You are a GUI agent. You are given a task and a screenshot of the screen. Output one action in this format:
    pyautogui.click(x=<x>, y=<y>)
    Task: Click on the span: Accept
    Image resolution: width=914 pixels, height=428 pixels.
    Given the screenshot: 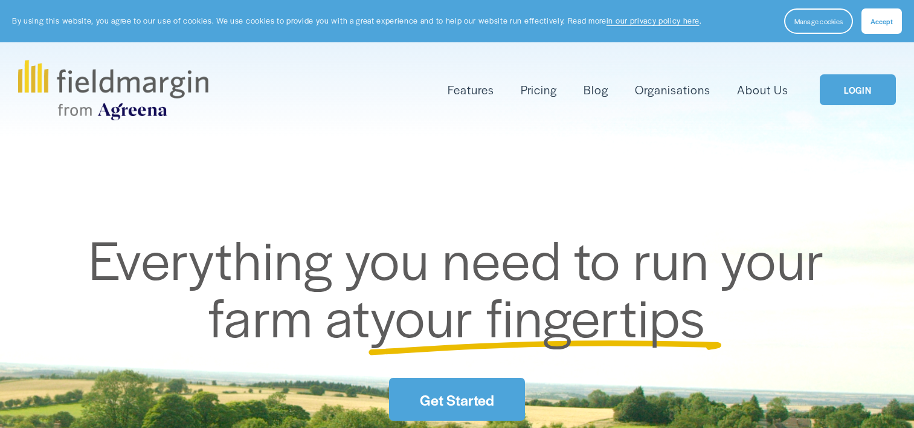 What is the action you would take?
    pyautogui.click(x=881, y=21)
    